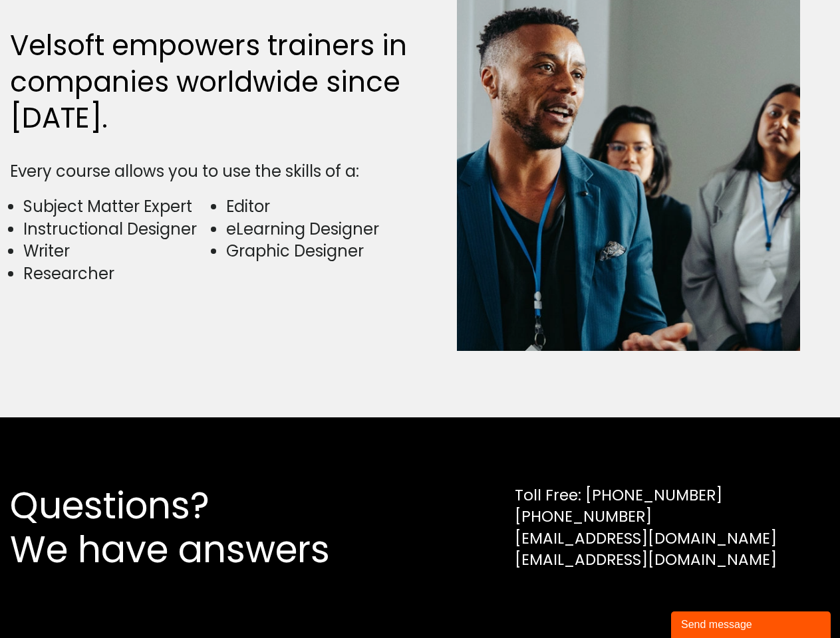 The image size is (840, 638). What do you see at coordinates (319, 229) in the screenshot?
I see `li: eLearning Designer` at bounding box center [319, 229].